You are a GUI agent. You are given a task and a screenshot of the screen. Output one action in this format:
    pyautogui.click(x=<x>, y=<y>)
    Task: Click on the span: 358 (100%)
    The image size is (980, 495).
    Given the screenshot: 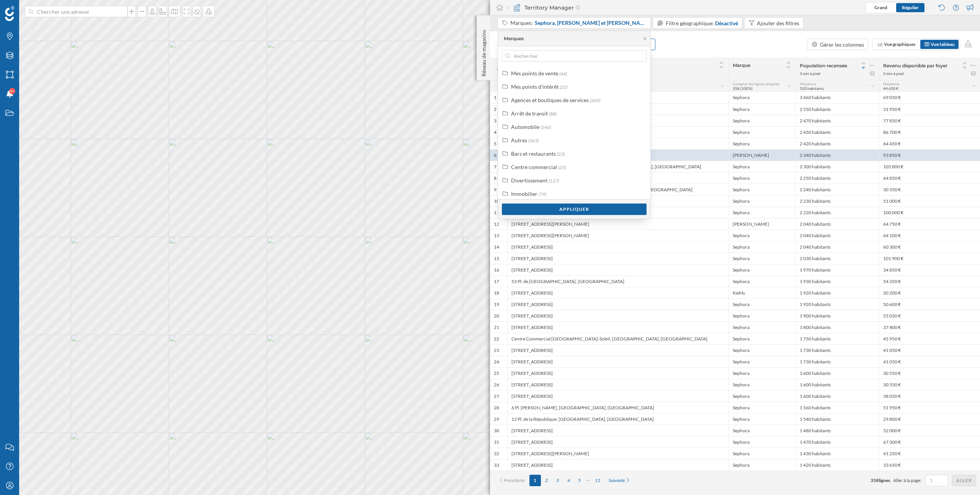 What is the action you would take?
    pyautogui.click(x=743, y=89)
    